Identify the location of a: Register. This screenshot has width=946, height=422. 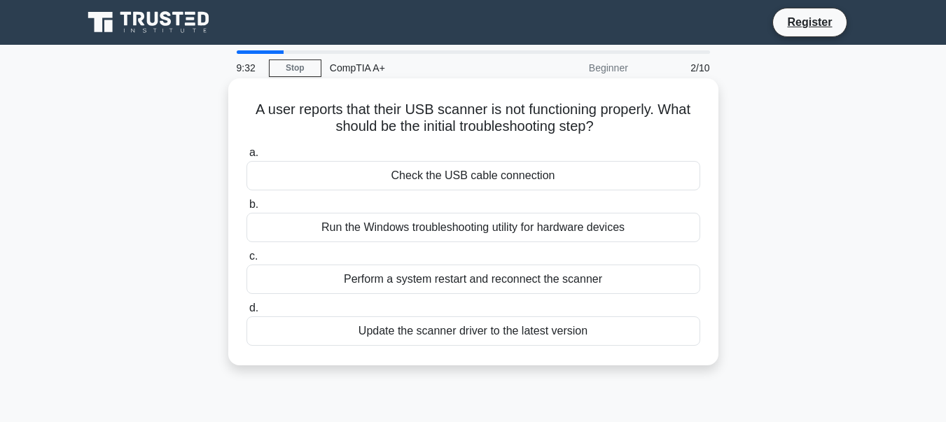
(810, 22).